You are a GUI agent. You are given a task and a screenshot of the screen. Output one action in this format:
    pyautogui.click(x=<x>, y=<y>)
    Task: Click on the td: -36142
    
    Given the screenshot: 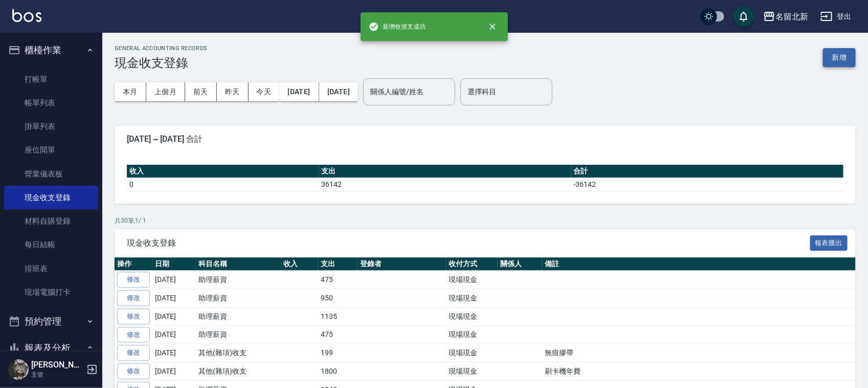 What is the action you would take?
    pyautogui.click(x=707, y=184)
    